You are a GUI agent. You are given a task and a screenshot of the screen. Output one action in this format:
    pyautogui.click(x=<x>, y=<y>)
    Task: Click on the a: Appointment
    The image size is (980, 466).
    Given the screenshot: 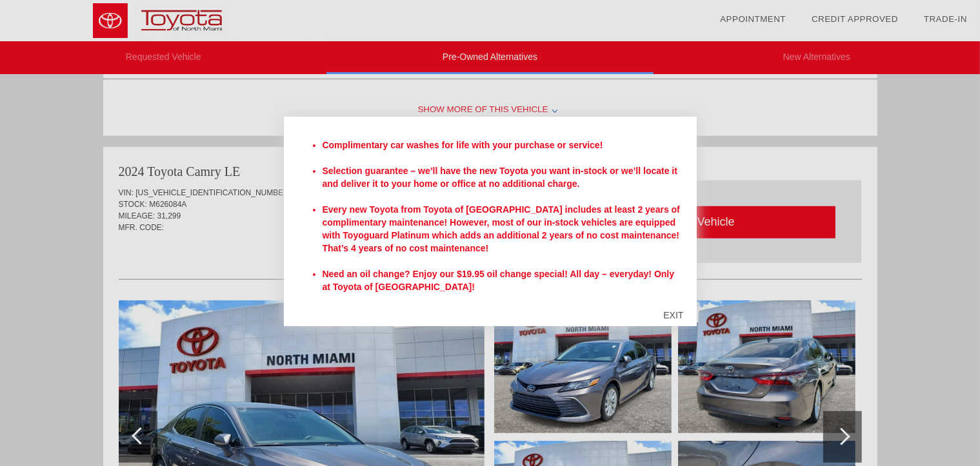 What is the action you would take?
    pyautogui.click(x=753, y=19)
    